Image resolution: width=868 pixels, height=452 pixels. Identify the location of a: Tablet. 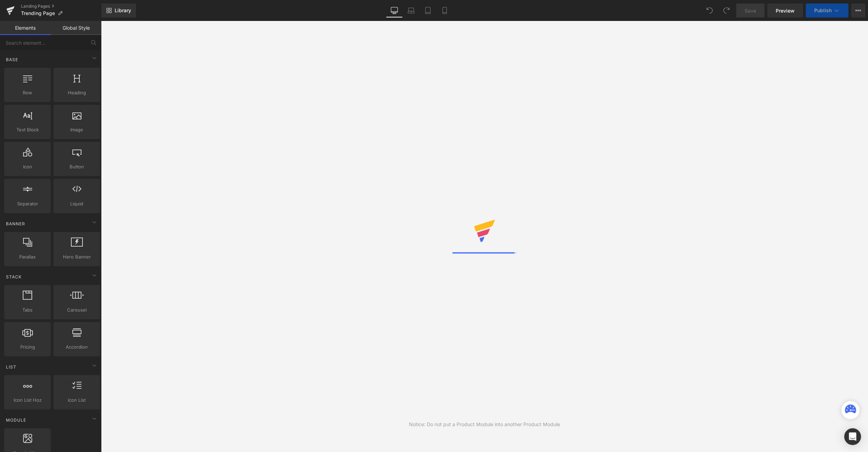
(428, 11).